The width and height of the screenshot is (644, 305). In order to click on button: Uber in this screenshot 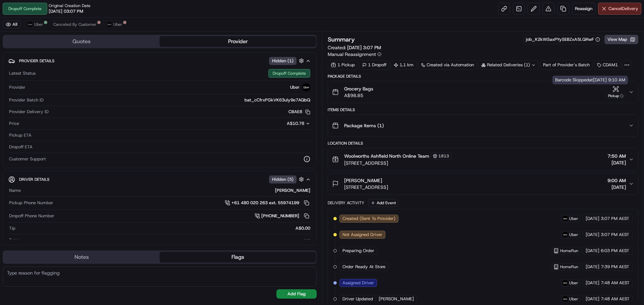, I will do `click(35, 24)`.